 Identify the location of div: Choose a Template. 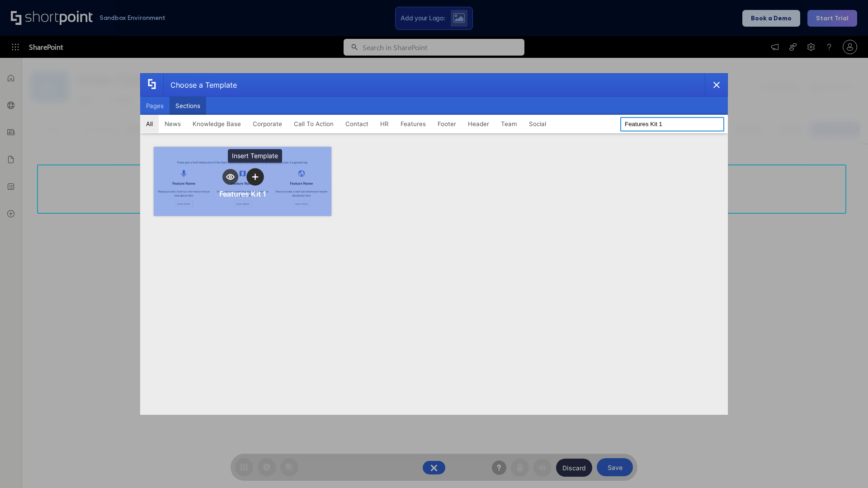
(200, 85).